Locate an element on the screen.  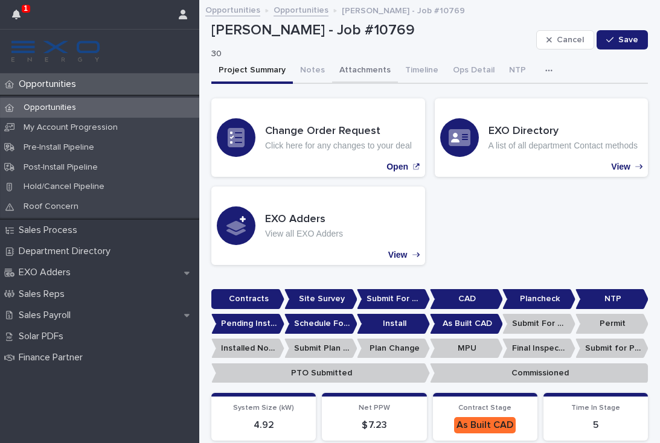
span: Save is located at coordinates (628, 40).